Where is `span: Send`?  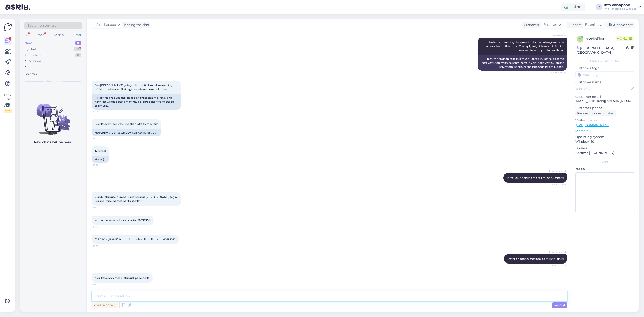 span: Send is located at coordinates (560, 305).